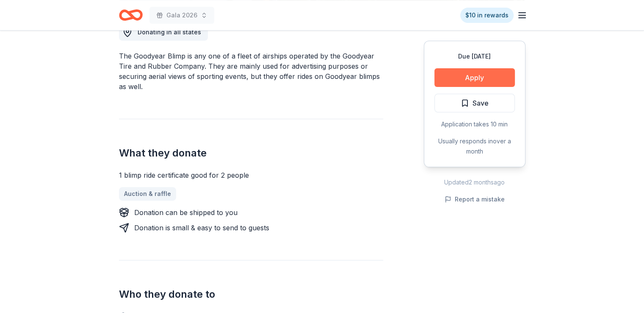 The height and width of the screenshot is (313, 644). I want to click on div: Donation can be shipped to you, so click(186, 213).